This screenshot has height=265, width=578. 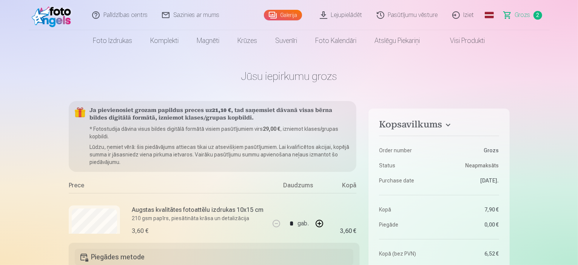 What do you see at coordinates (439, 126) in the screenshot?
I see `button: Kopsavilkums` at bounding box center [439, 126].